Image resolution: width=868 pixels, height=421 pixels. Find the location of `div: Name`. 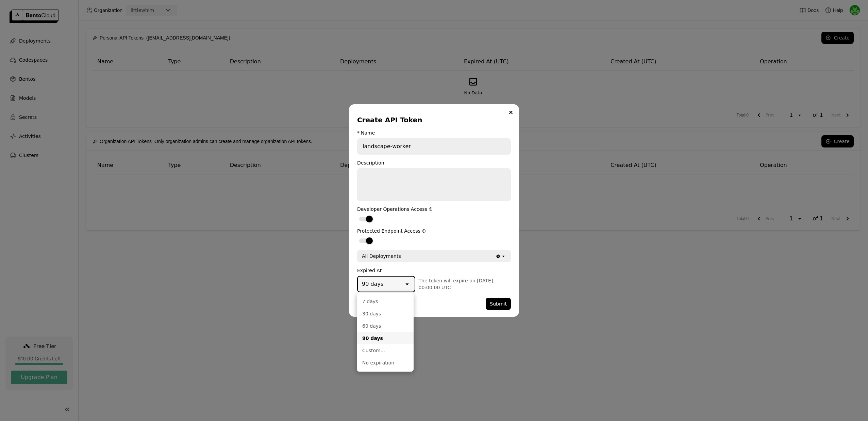

div: Name is located at coordinates (368, 133).